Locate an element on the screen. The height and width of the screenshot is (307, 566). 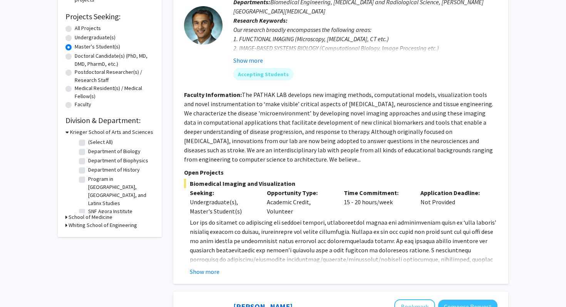
label: SNF Agora Institute is located at coordinates (110, 211).